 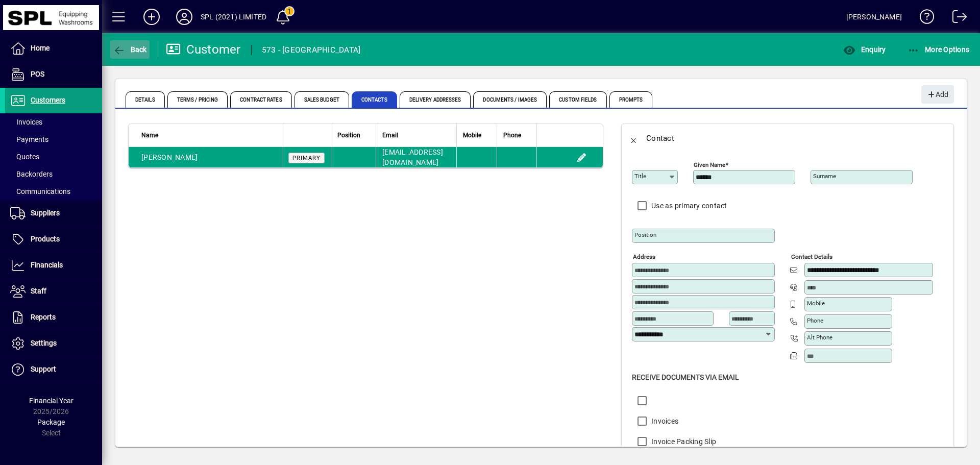 I want to click on div: Position, so click(x=353, y=135).